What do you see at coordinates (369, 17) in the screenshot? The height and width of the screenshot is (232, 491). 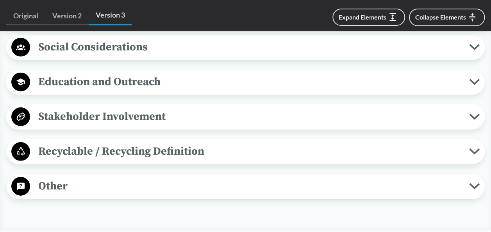 I see `button: Expand Elements` at bounding box center [369, 17].